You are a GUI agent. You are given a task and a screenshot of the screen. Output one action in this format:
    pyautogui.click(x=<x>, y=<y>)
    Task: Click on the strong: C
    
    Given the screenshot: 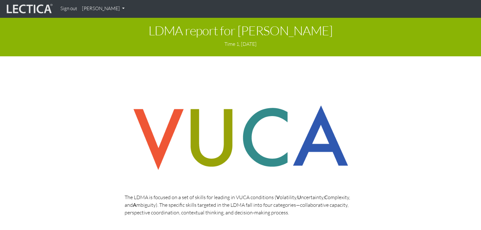 What is the action you would take?
    pyautogui.click(x=326, y=197)
    